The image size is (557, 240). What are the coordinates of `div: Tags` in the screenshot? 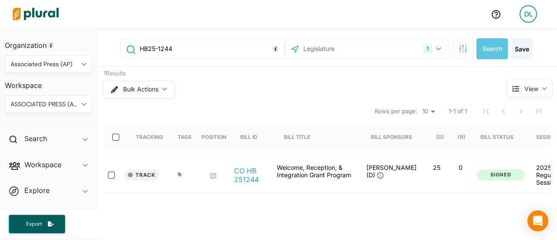 It's located at (184, 137).